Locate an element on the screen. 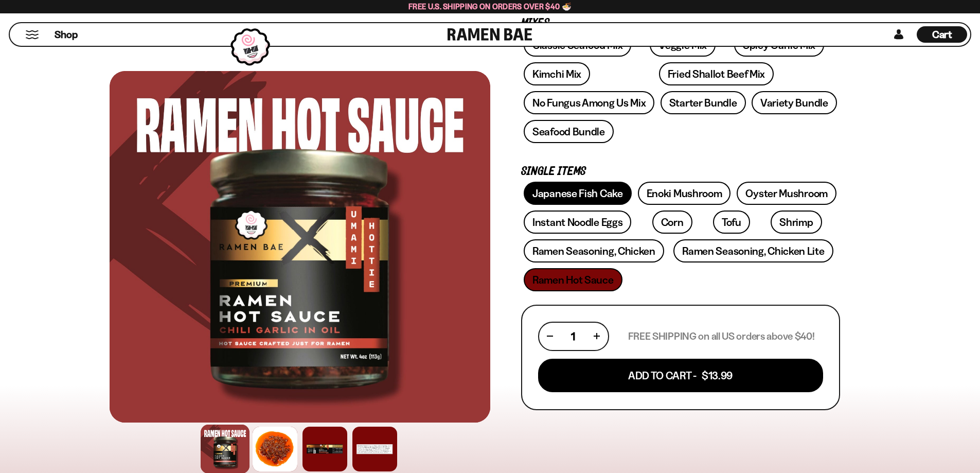  button: Add To Cart - $13.99 is located at coordinates (681, 375).